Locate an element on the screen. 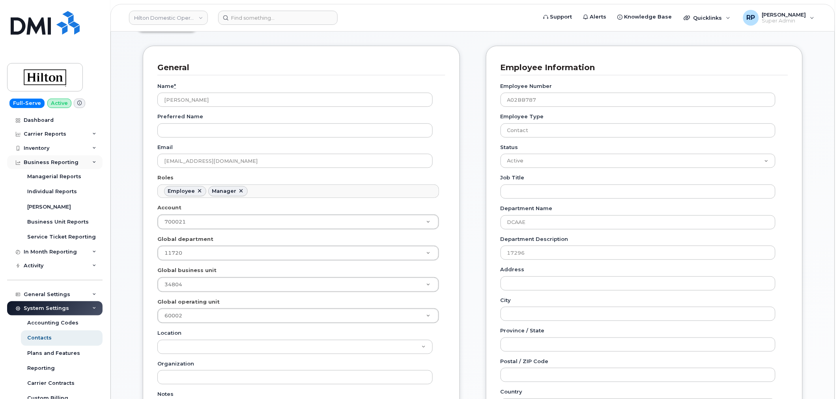 Image resolution: width=839 pixels, height=399 pixels. label: Employee Number is located at coordinates (526, 86).